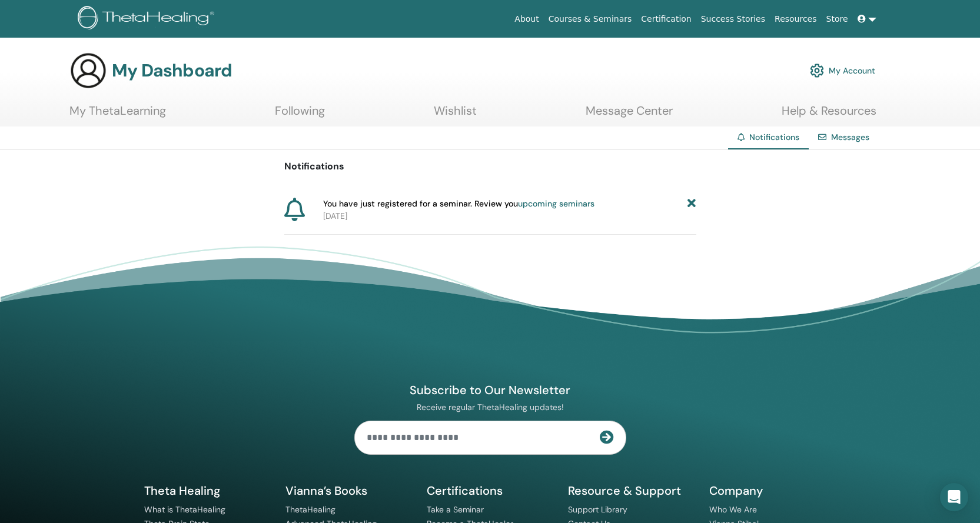 This screenshot has width=980, height=523. I want to click on p: Notifications, so click(490, 167).